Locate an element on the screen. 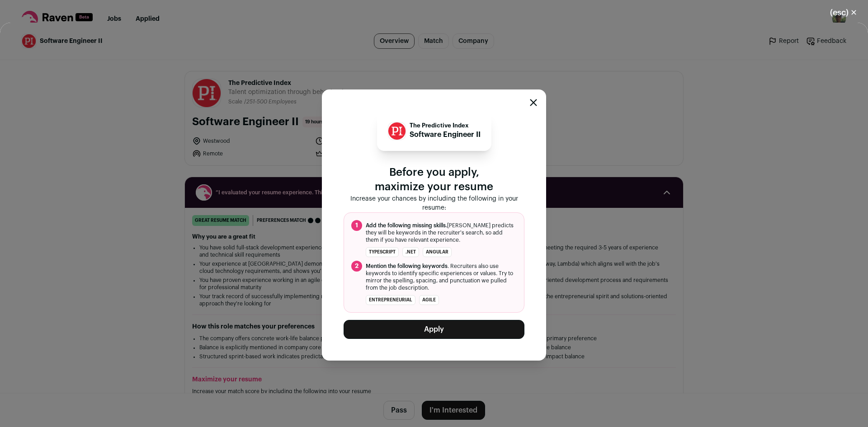 Image resolution: width=868 pixels, height=427 pixels. img: 4946ad51bcbea42bb465697a9e2c45a43a3fdc98b9604bde9c4c07171e76d038.png is located at coordinates (397, 131).